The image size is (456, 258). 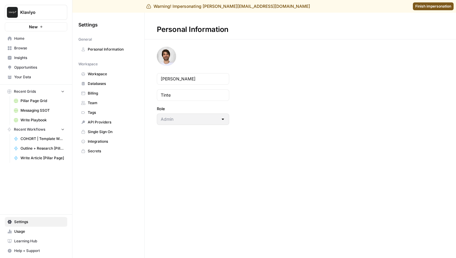 What do you see at coordinates (36, 130) in the screenshot?
I see `button: Recent Workflows` at bounding box center [36, 130].